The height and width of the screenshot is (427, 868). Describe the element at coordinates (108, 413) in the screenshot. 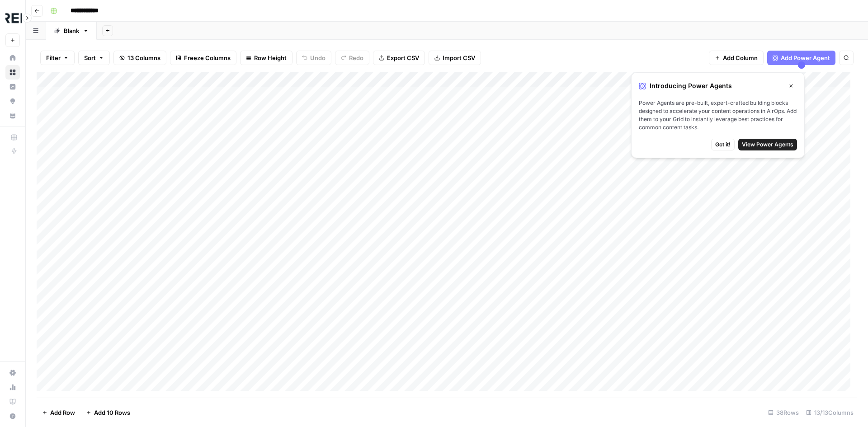

I see `button: Add 10 Rows` at that location.